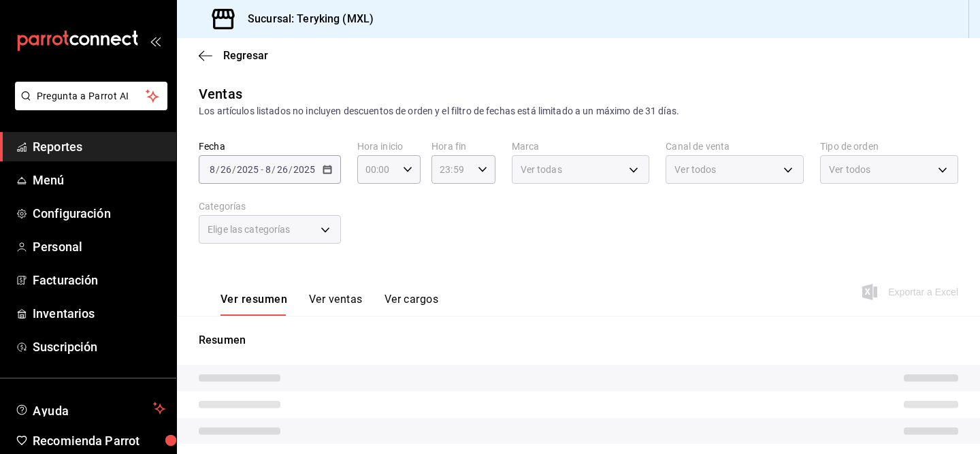  Describe the element at coordinates (336, 304) in the screenshot. I see `button: Ver ventas` at that location.